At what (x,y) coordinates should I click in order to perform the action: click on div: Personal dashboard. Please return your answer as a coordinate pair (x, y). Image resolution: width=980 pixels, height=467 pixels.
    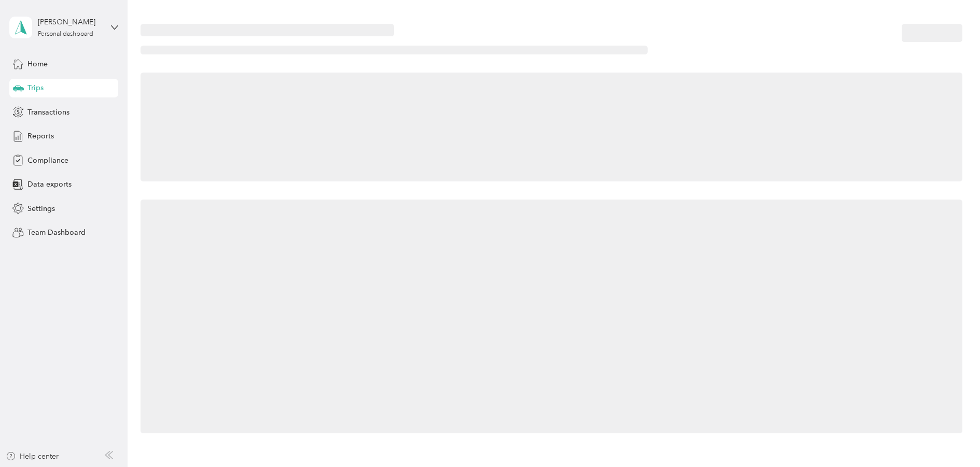
    Looking at the image, I should click on (65, 34).